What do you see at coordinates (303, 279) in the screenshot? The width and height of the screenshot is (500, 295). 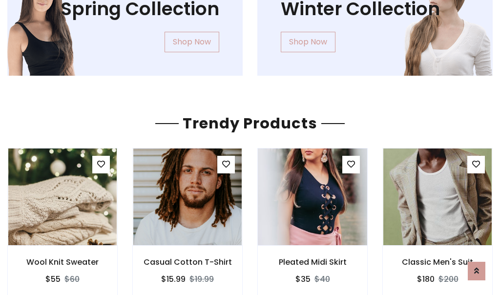 I see `h6: $35` at bounding box center [303, 279].